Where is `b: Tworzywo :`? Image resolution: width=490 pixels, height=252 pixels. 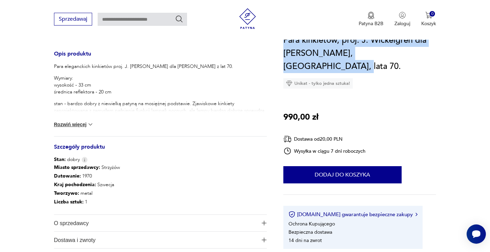
b: Tworzywo : is located at coordinates (66, 193).